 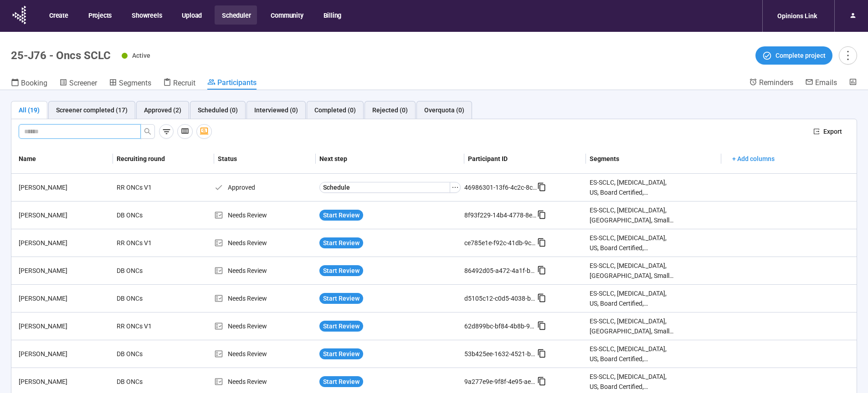 What do you see at coordinates (827, 131) in the screenshot?
I see `button: exportExport` at bounding box center [827, 131].